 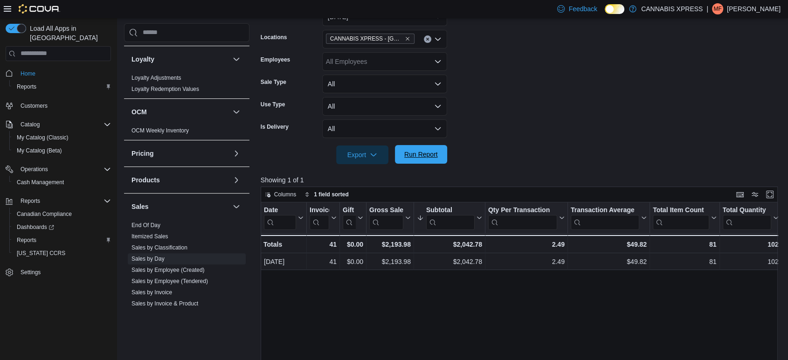 I want to click on button: Total Item Count, so click(x=684, y=217).